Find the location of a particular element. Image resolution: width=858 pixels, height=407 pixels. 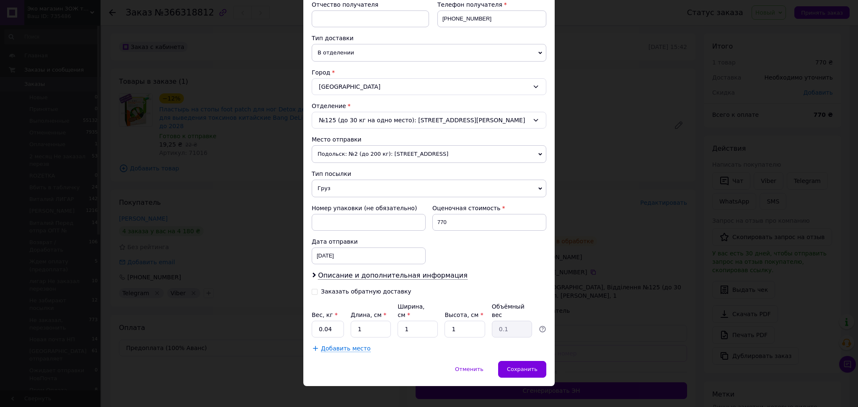

label: Длина, см is located at coordinates (368, 315).